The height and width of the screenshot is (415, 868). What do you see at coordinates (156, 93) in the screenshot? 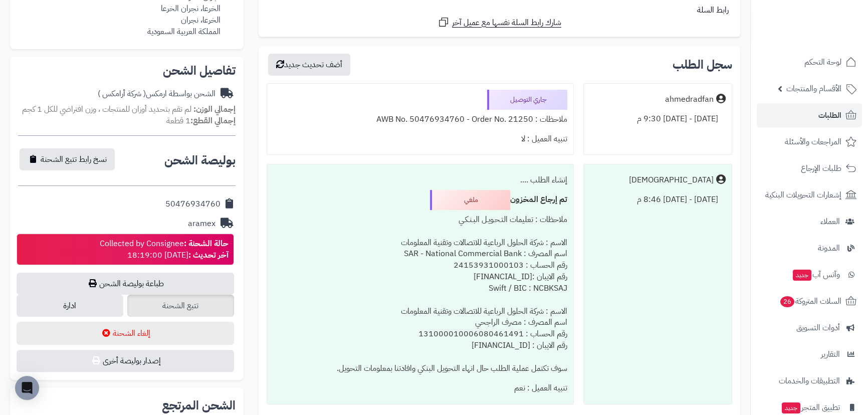
I see `div: الشحن بواسطة ارمكس` at bounding box center [156, 93].